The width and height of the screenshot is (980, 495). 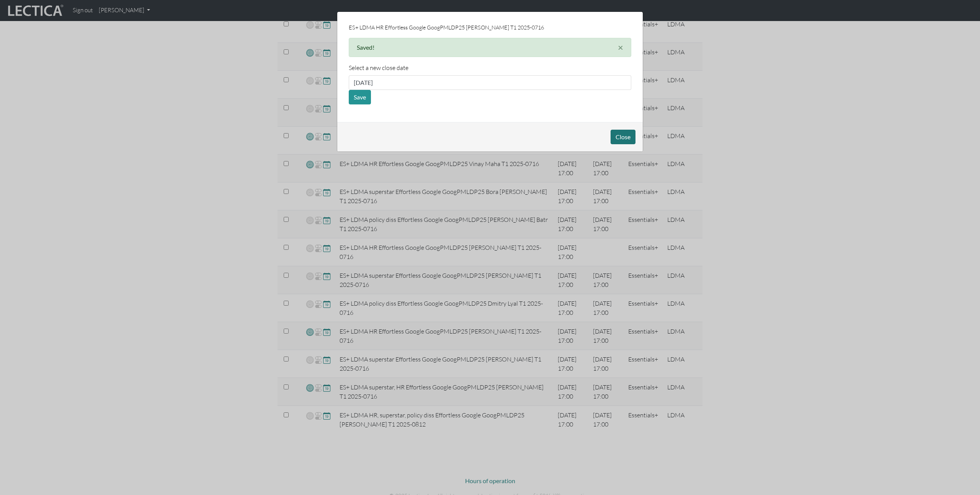 What do you see at coordinates (378, 67) in the screenshot?
I see `label: Select a new close date` at bounding box center [378, 67].